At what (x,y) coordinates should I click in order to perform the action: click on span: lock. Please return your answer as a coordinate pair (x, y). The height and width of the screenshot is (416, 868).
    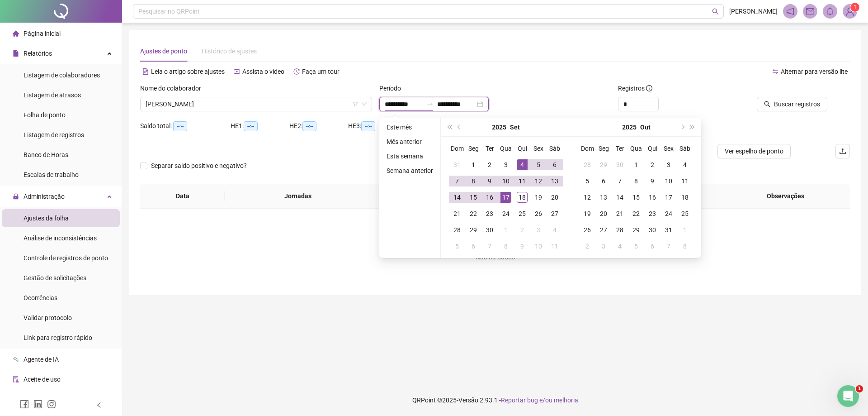
    Looking at the image, I should click on (16, 196).